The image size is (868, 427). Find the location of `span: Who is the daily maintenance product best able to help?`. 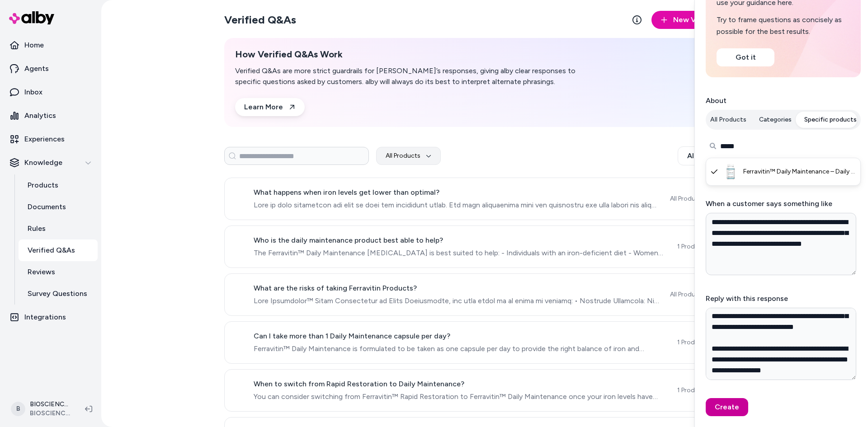

span: Who is the daily maintenance product best able to help? is located at coordinates (459, 240).